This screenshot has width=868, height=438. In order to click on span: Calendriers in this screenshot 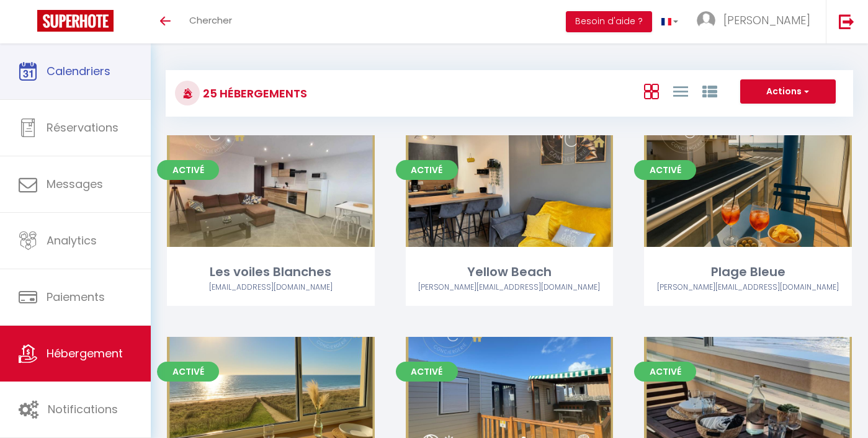, I will do `click(78, 71)`.